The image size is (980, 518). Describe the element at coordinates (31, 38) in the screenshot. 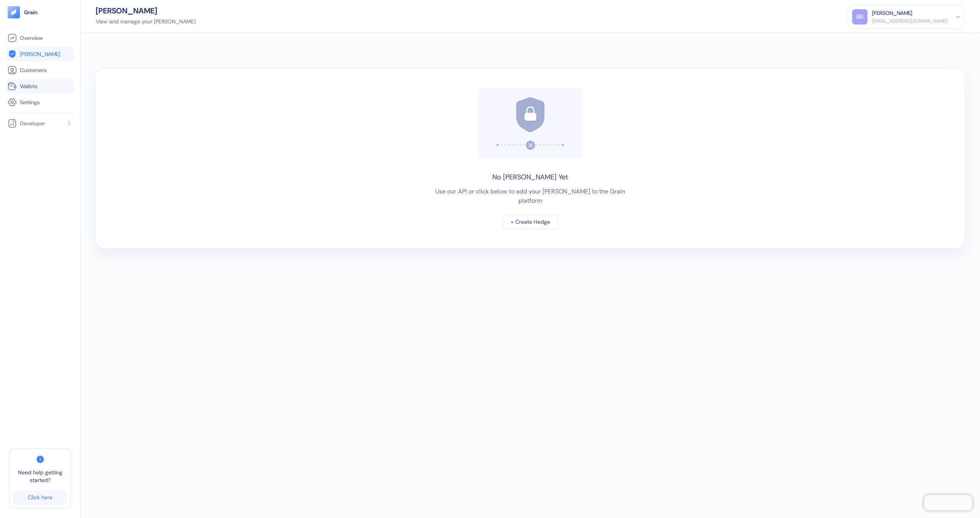

I see `span: Overview` at that location.